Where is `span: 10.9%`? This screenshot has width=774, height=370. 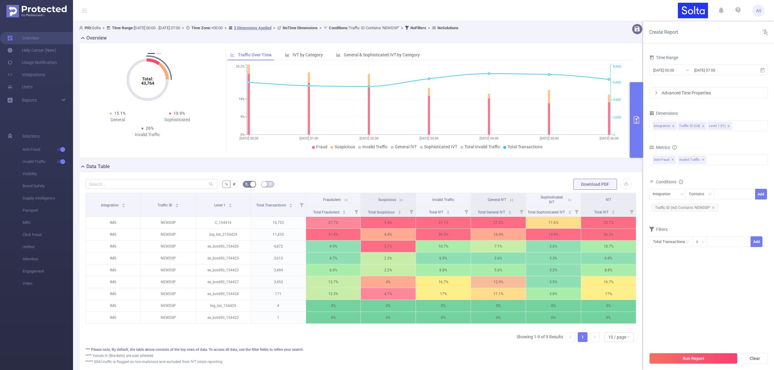
span: 10.9% is located at coordinates (179, 113).